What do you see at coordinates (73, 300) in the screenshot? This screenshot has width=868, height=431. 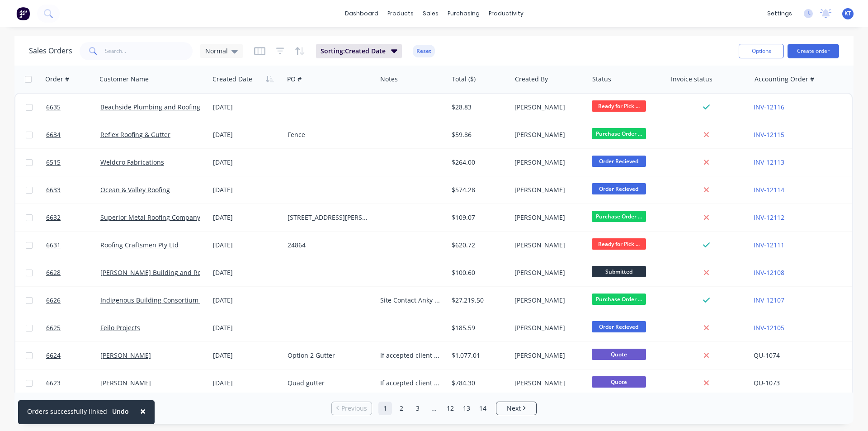 I see `a: 6626` at bounding box center [73, 300].